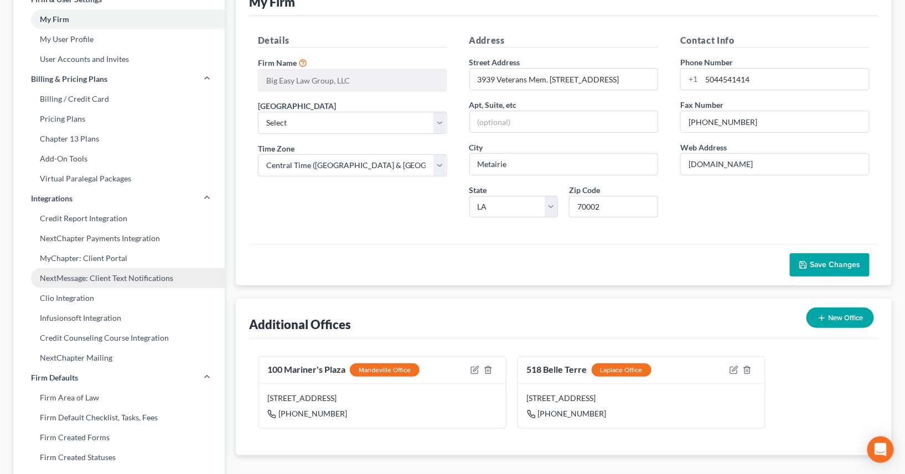 The width and height of the screenshot is (905, 474). I want to click on a: Credit Report Integration, so click(119, 219).